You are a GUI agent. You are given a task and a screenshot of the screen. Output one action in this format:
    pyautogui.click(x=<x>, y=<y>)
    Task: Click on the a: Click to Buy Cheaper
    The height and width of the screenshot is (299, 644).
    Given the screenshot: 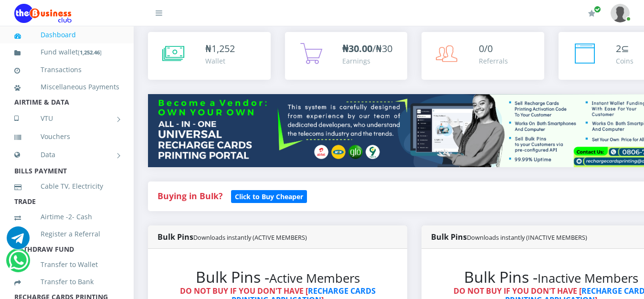 What is the action you would take?
    pyautogui.click(x=269, y=196)
    